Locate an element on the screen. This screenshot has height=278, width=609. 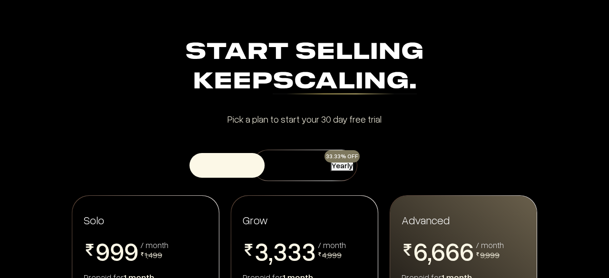
span: 999 is located at coordinates (117, 251).